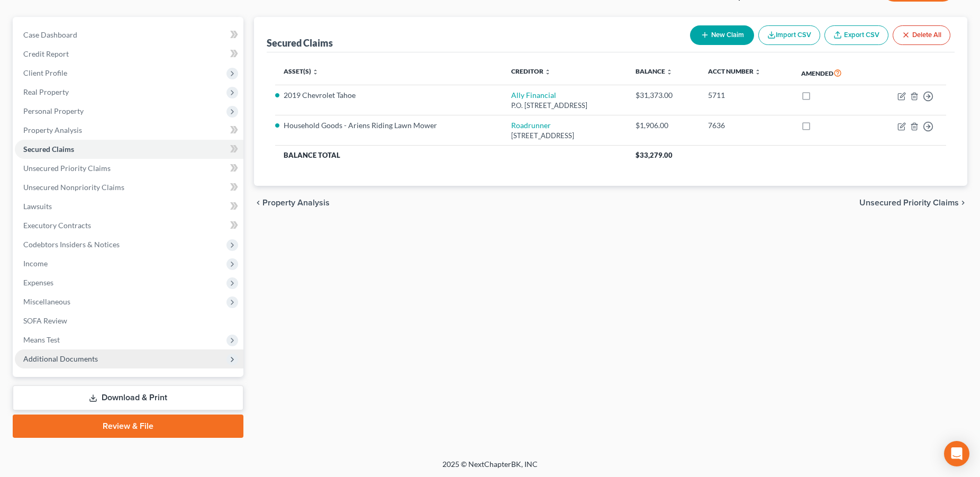 The image size is (980, 477). I want to click on a: Asset(s) unfold_more, so click(301, 71).